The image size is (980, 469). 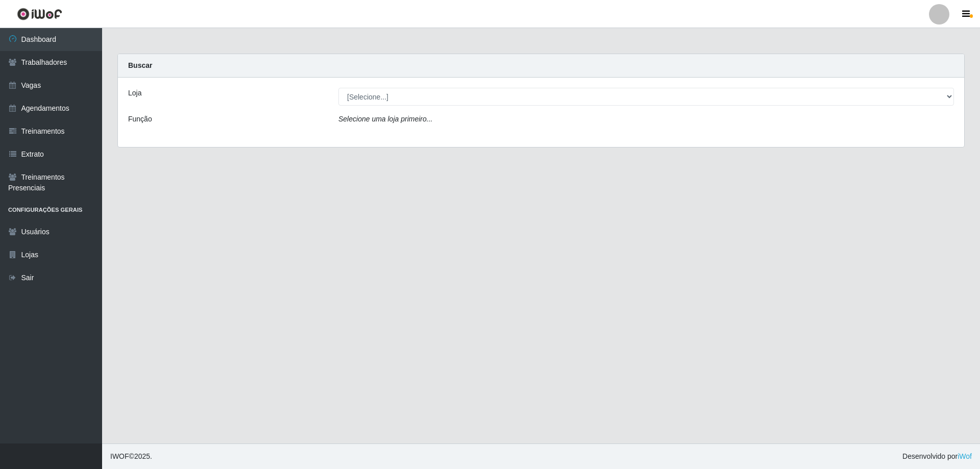 I want to click on label: Loja, so click(x=135, y=93).